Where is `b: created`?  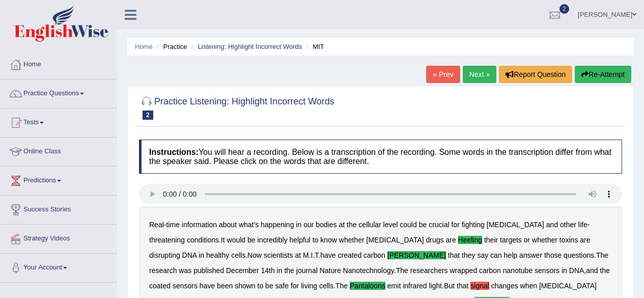
b: created is located at coordinates (349, 255).